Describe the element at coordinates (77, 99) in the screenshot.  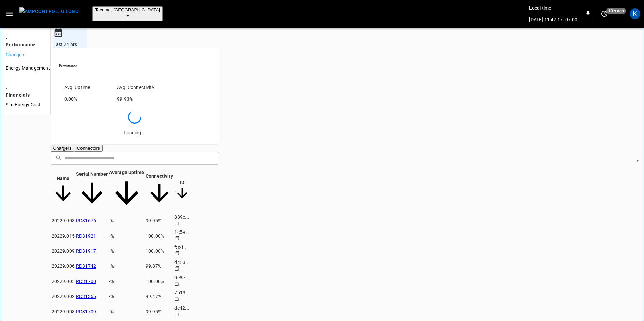
I see `h6: 0.00%` at that location.